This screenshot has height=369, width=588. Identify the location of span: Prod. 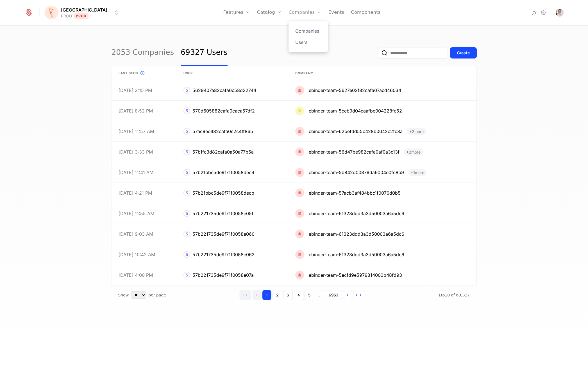
(82, 16).